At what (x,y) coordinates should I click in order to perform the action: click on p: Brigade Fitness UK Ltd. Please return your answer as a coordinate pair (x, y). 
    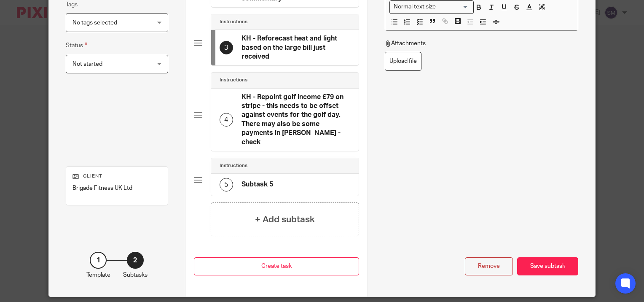
    Looking at the image, I should click on (117, 188).